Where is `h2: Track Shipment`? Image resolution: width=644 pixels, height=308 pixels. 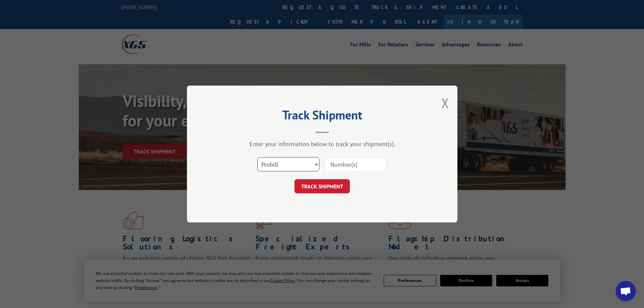 h2: Track Shipment is located at coordinates (322, 116).